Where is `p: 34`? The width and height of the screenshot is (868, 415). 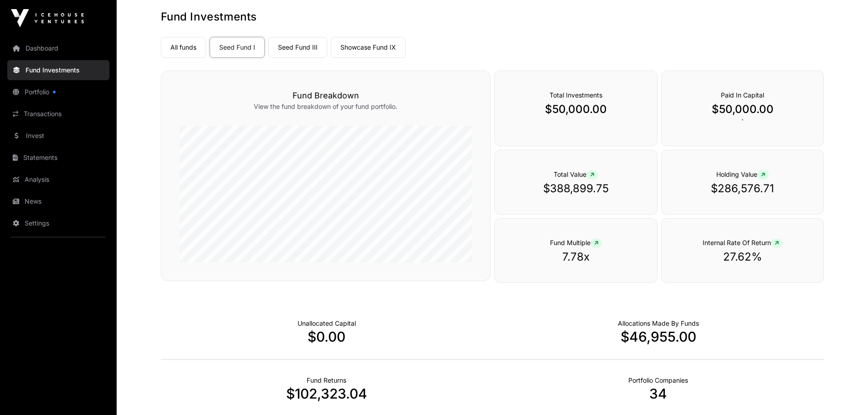 p: 34 is located at coordinates (659, 394).